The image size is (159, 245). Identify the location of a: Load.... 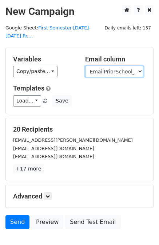
(27, 100).